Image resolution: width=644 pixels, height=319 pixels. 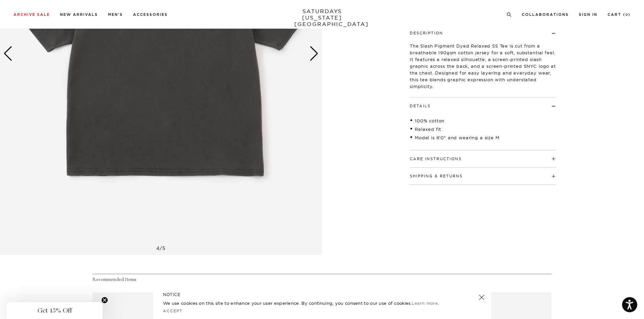 What do you see at coordinates (425, 303) in the screenshot?
I see `a: Learn more` at bounding box center [425, 303].